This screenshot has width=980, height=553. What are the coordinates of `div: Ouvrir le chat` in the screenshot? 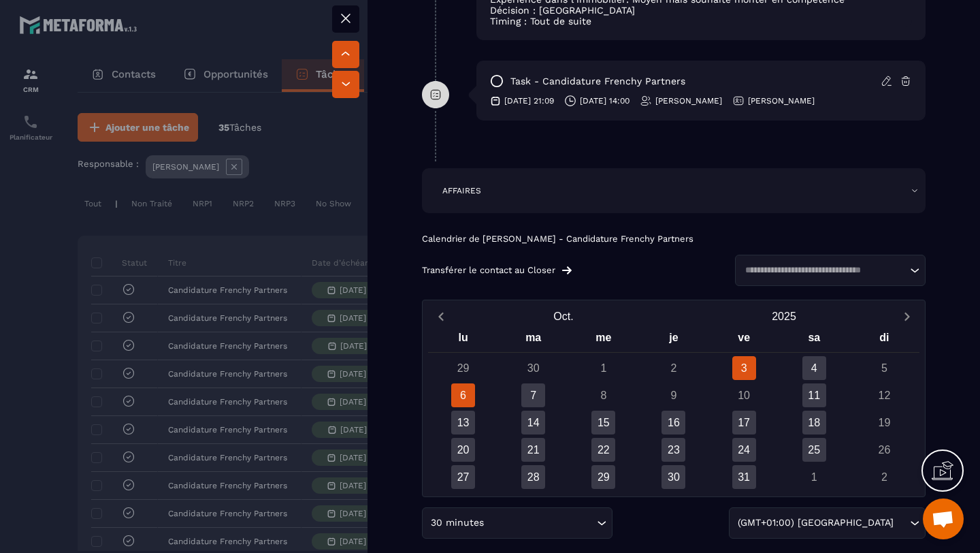 It's located at (943, 519).